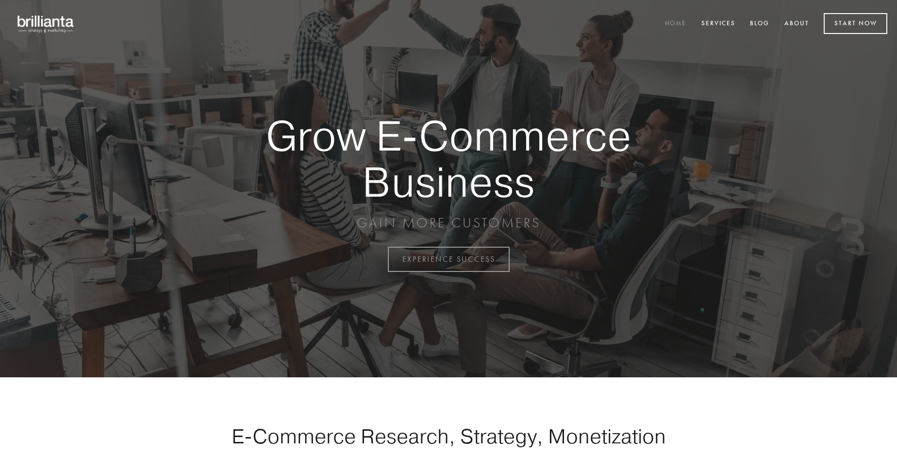  I want to click on a: Start Now, so click(855, 23).